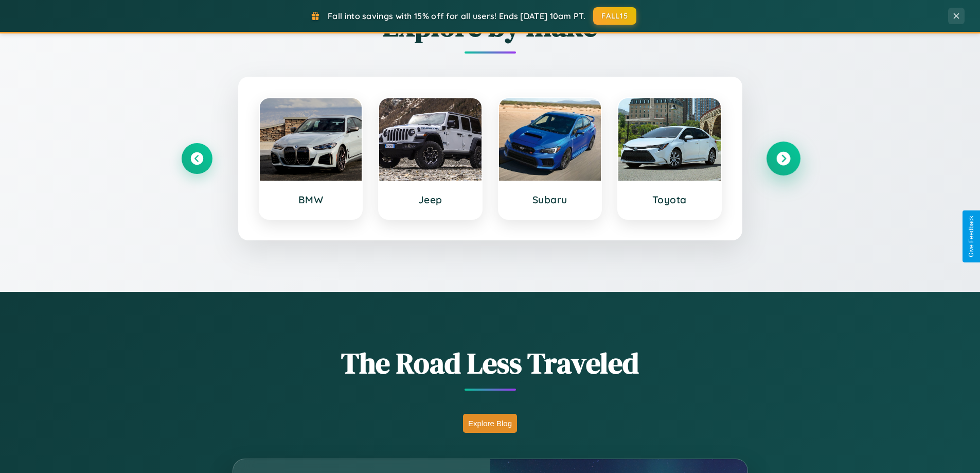 Image resolution: width=980 pixels, height=473 pixels. Describe the element at coordinates (310, 200) in the screenshot. I see `h3: BMW` at that location.